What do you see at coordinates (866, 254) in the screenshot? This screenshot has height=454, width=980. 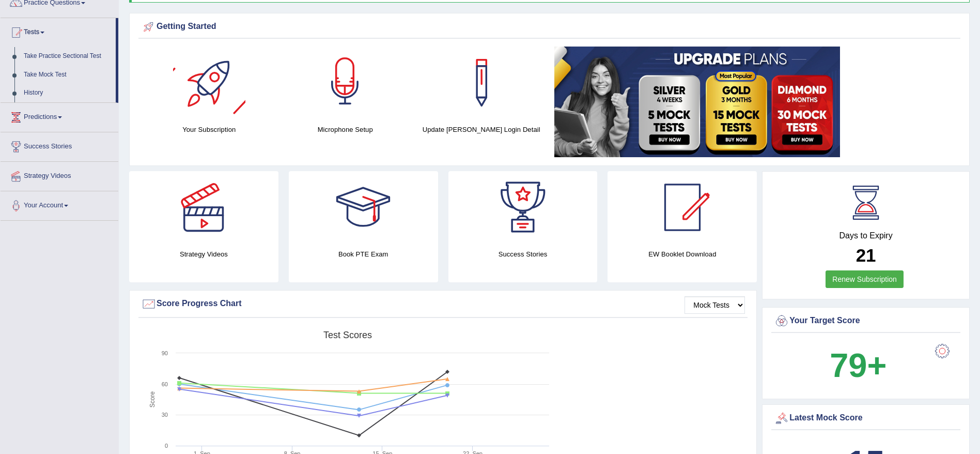 I see `b: 21` at bounding box center [866, 254].